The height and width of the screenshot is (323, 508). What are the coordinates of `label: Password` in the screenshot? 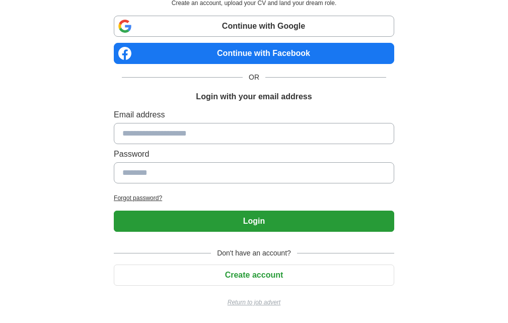 It's located at (254, 154).